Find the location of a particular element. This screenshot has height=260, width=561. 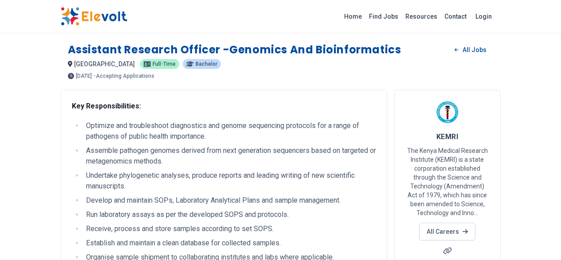

span: KEMRI is located at coordinates (447, 136).